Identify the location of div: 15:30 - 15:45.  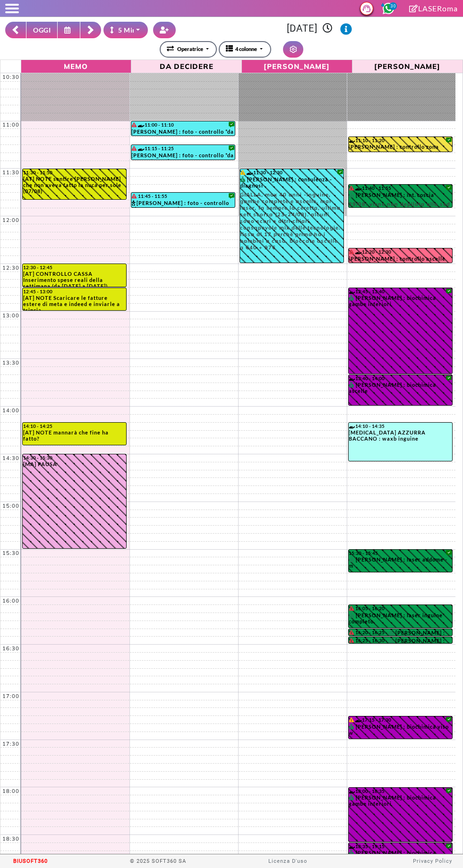
(400, 553).